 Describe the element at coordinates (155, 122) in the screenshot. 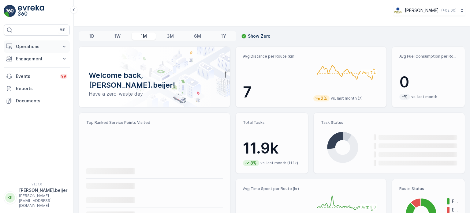

I see `p: Top Ranked Service Points Visited` at that location.